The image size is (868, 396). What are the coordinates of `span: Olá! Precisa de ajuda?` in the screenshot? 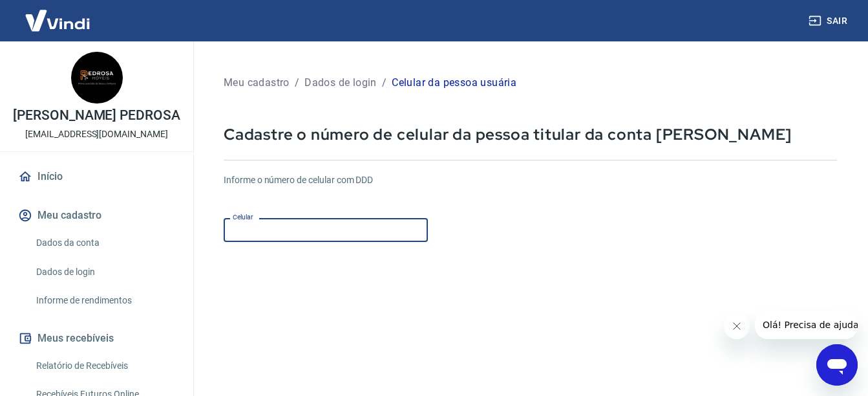 It's located at (58, 14).